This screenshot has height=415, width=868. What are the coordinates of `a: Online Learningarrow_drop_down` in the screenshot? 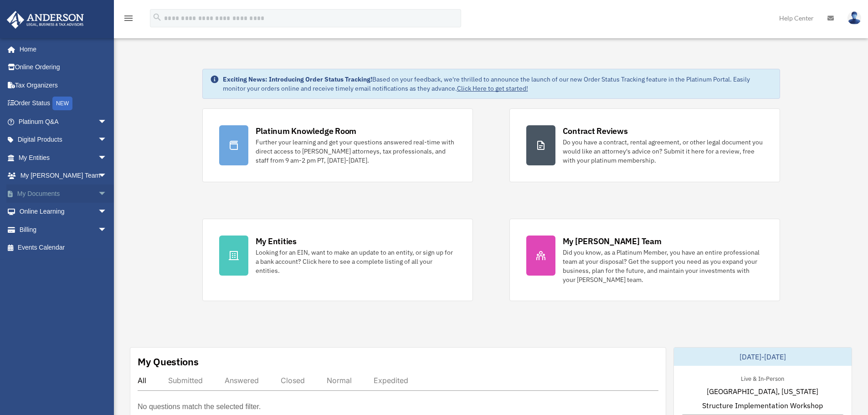 It's located at (63, 212).